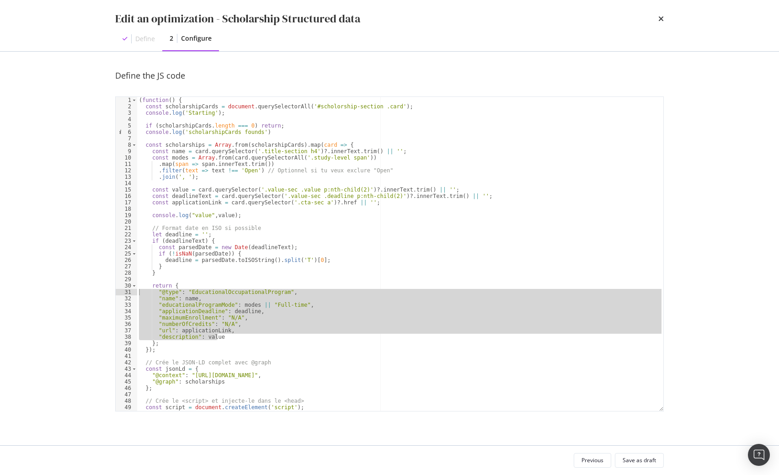  What do you see at coordinates (639, 460) in the screenshot?
I see `button: Save as draft` at bounding box center [639, 460].